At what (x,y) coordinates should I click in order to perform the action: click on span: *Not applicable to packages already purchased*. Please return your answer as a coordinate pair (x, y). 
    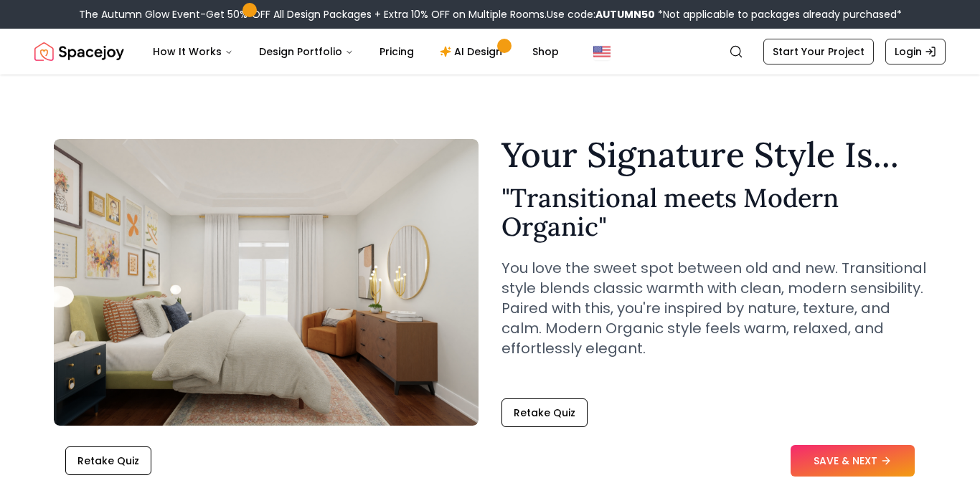
    Looking at the image, I should click on (778, 14).